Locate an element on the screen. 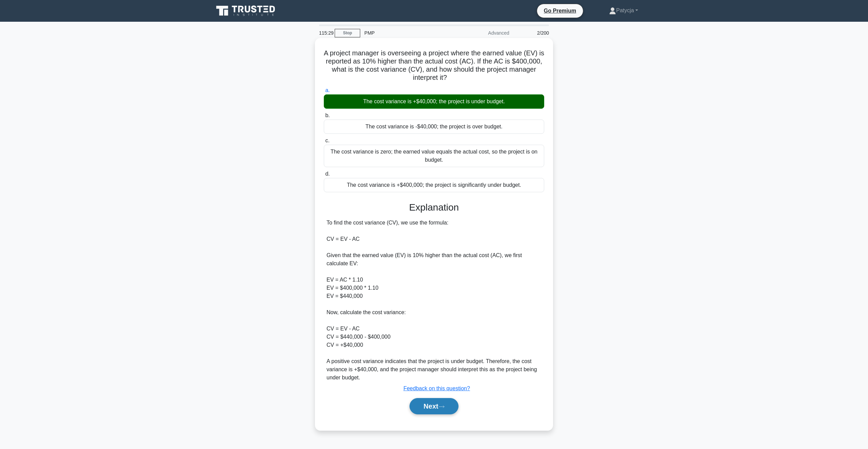 This screenshot has width=868, height=449. span: c. is located at coordinates (327, 140).